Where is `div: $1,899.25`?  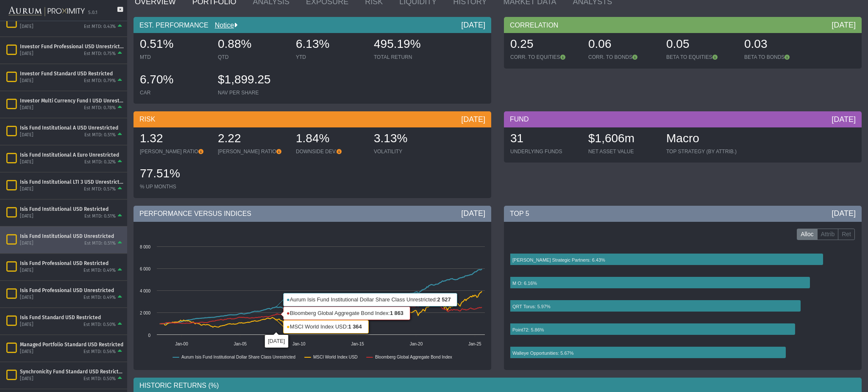 div: $1,899.25 is located at coordinates (253, 80).